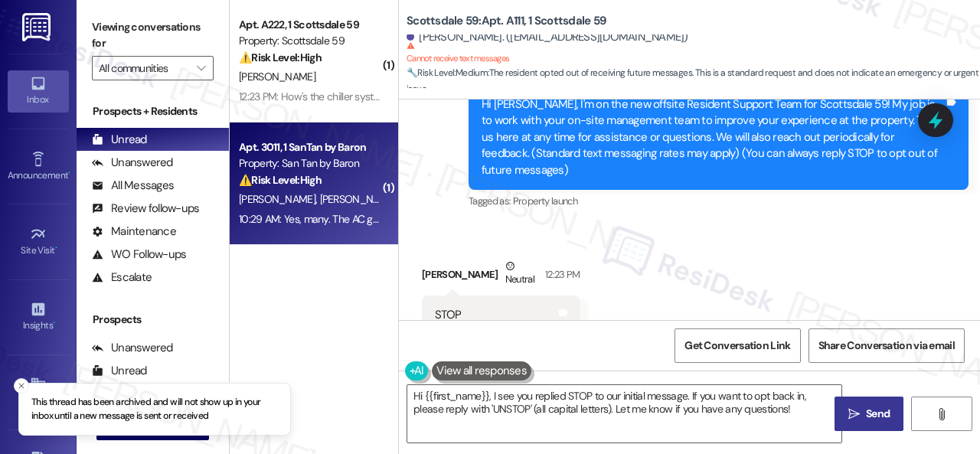  I want to click on span: Send, so click(877, 414).